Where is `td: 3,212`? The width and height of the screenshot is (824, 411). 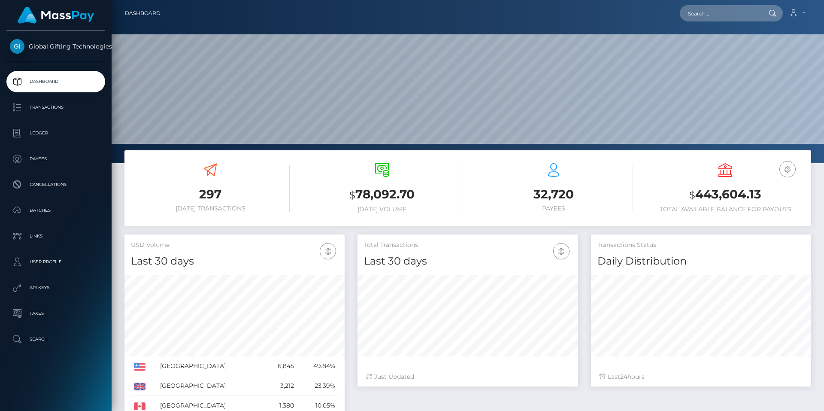
td: 3,212 is located at coordinates (280, 386).